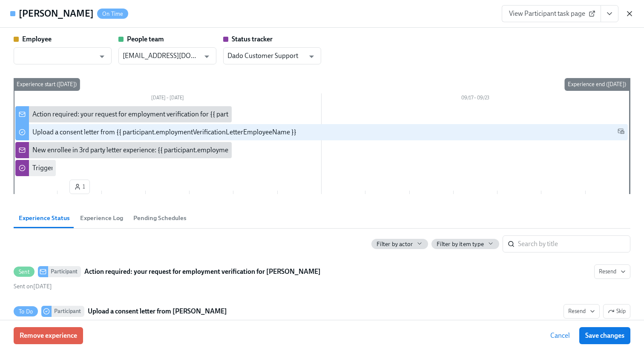  What do you see at coordinates (211, 114) in the screenshot?
I see `div: Action required: your request for employment verification for {{ participant.employmentVerificati...` at bounding box center [211, 114].